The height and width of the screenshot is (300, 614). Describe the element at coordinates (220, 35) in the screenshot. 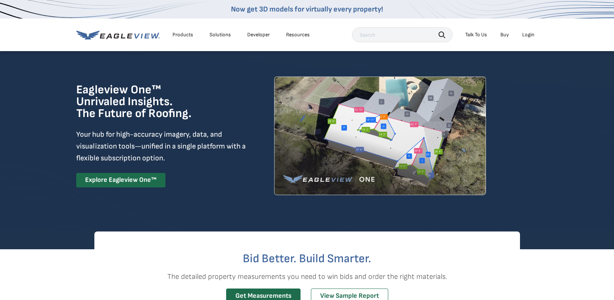

I see `div: Solutions` at that location.